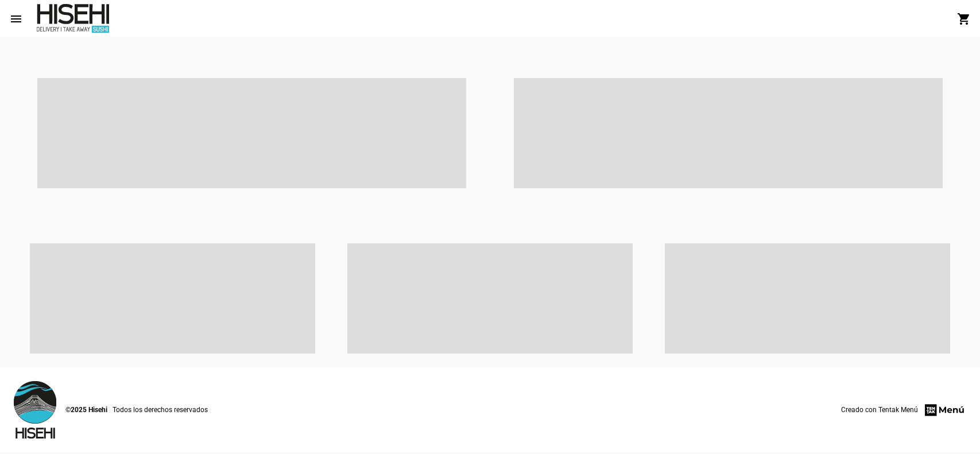 This screenshot has width=980, height=454. I want to click on mat-icon: menu, so click(16, 19).